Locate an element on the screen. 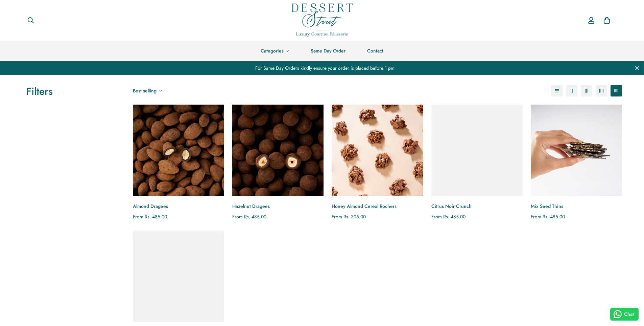  img: Dessert Street is located at coordinates (322, 20).